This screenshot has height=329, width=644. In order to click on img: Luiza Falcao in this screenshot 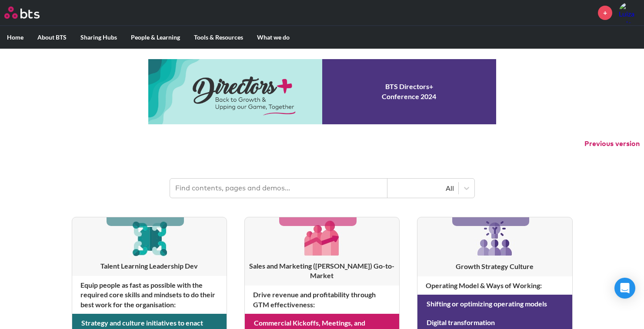, I will do `click(629, 13)`.